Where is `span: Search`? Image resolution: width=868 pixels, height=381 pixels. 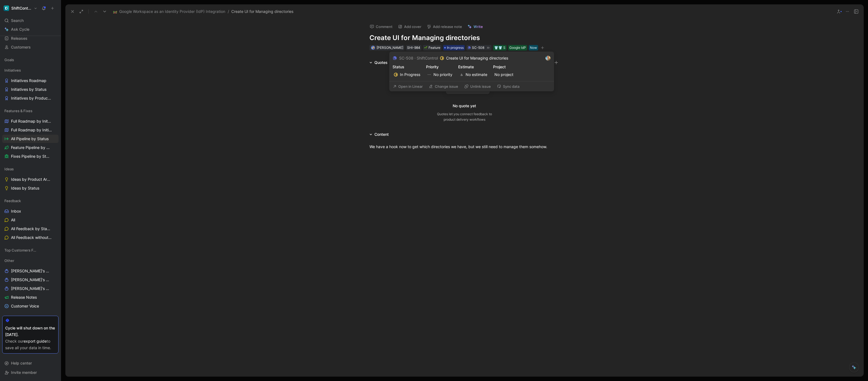 span: Search is located at coordinates (18, 20).